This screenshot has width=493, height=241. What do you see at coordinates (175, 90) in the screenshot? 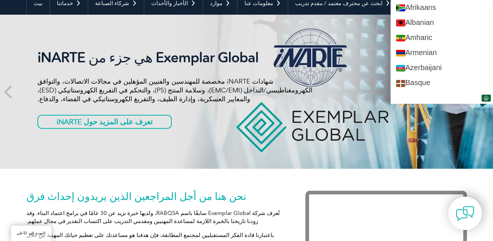
I see `font: شهادات iNARTE مخصصة للمهندسين والفنيين المؤهلين في مجالات الاتصالات، والتوافق الكهرومغناطيسي/التد...` at bounding box center [175, 90].